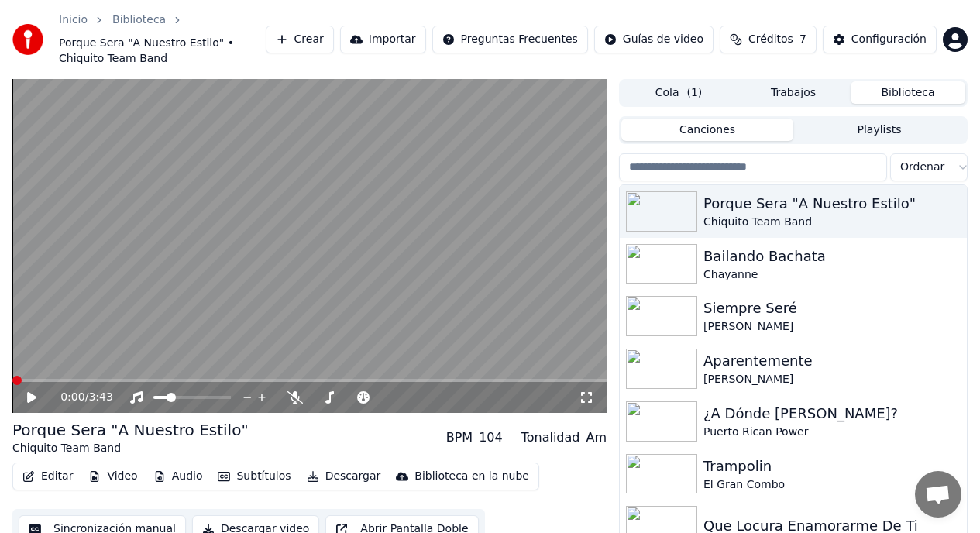  I want to click on a: Chat abierto, so click(938, 494).